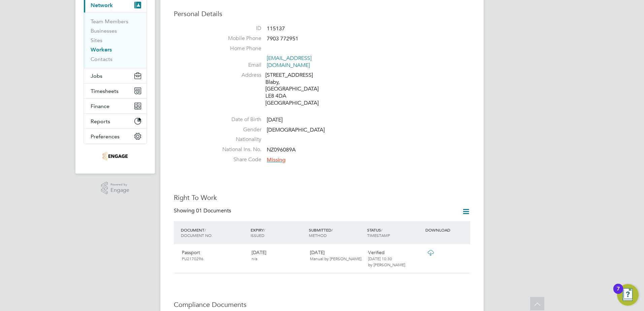 This screenshot has height=311, width=644. Describe the element at coordinates (115, 156) in the screenshot. I see `img: optima-uk-logo-retina.png` at that location.